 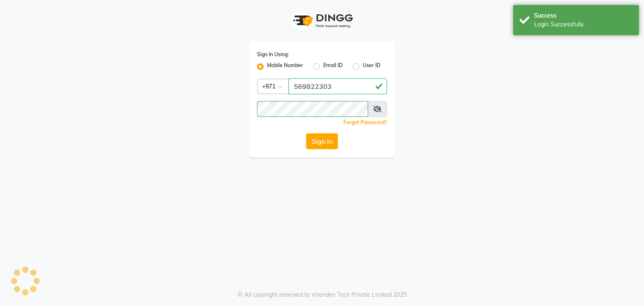 I want to click on label: Sign In Using:, so click(x=273, y=55).